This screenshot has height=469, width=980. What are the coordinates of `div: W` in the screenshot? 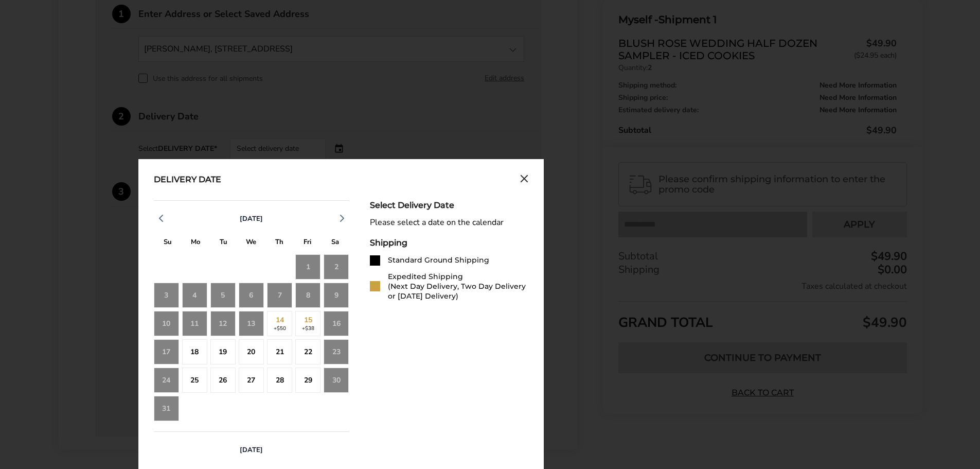 It's located at (251, 243).